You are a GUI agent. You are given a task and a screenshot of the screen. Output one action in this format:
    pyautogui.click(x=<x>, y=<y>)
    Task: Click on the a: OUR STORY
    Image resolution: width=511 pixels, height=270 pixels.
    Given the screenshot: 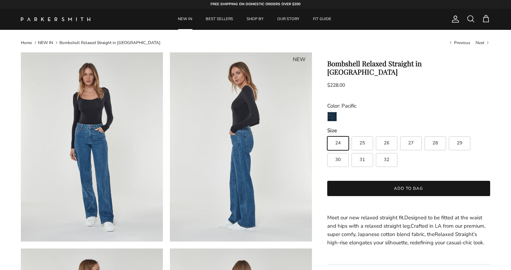 What is the action you would take?
    pyautogui.click(x=288, y=19)
    